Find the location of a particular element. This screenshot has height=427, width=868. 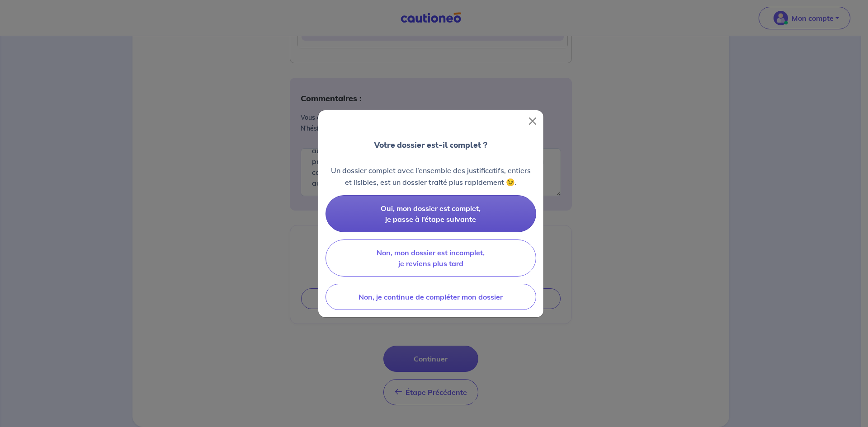

button: Close is located at coordinates (533, 121).